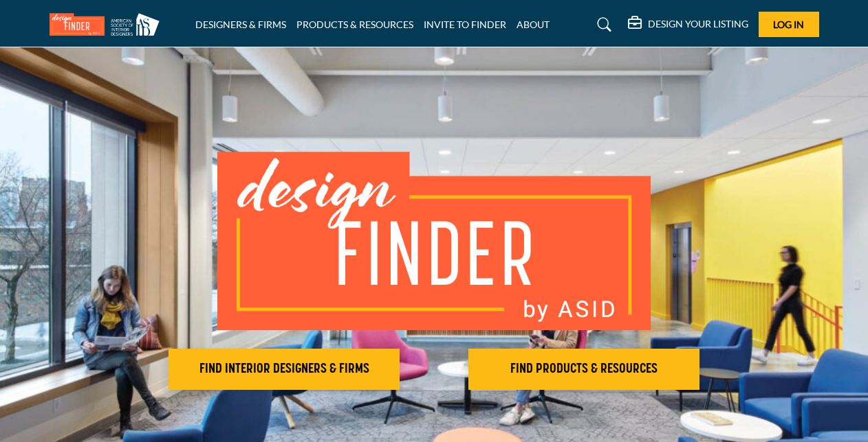 The width and height of the screenshot is (868, 442). I want to click on h2: FIND PRODUCTS & RESOURCES, so click(583, 370).